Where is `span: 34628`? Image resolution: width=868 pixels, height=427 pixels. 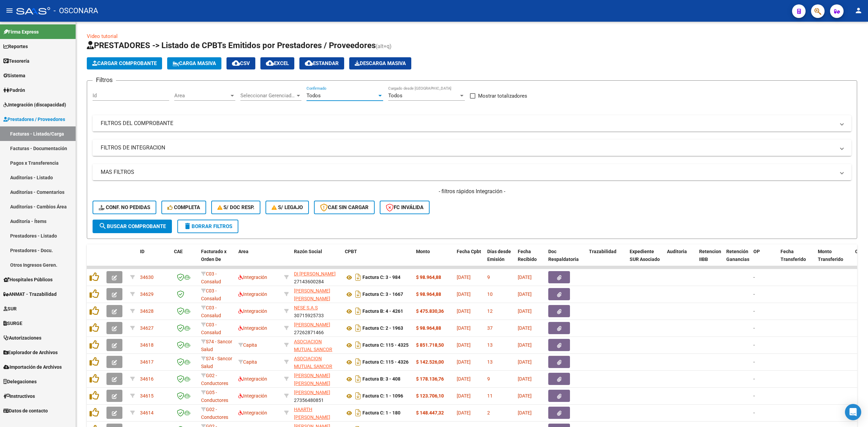 span: 34628 is located at coordinates (147, 311).